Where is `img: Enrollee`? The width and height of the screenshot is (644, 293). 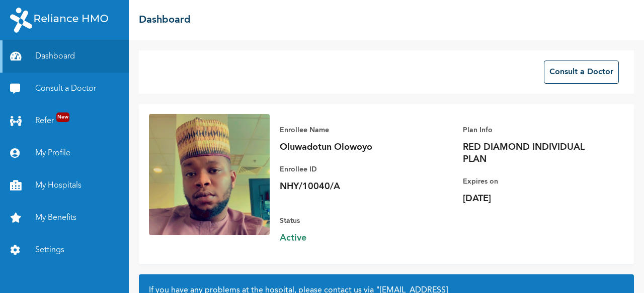 img: Enrollee is located at coordinates (209, 175).